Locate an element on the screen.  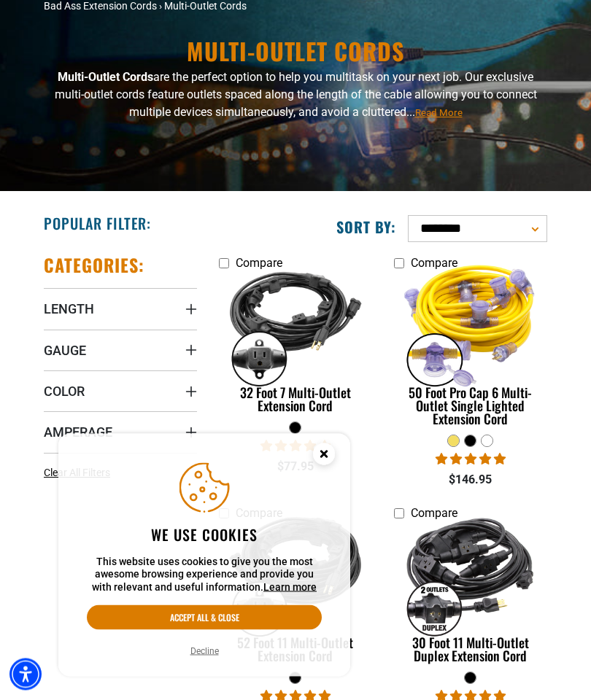
summary: Length is located at coordinates (120, 309).